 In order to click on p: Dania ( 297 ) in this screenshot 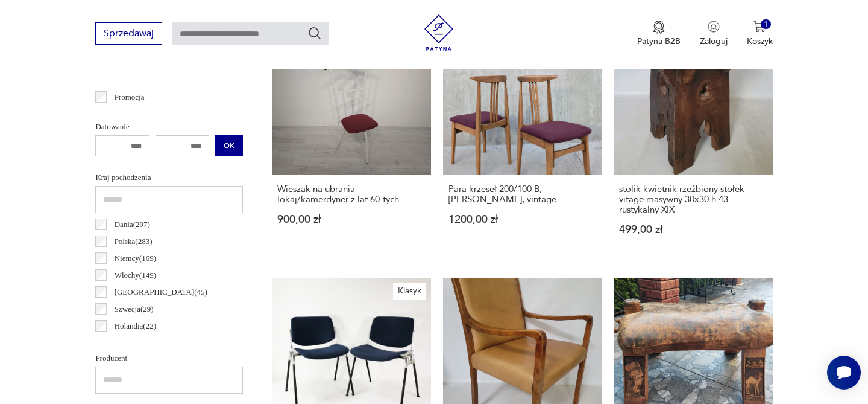, I will do `click(132, 225)`.